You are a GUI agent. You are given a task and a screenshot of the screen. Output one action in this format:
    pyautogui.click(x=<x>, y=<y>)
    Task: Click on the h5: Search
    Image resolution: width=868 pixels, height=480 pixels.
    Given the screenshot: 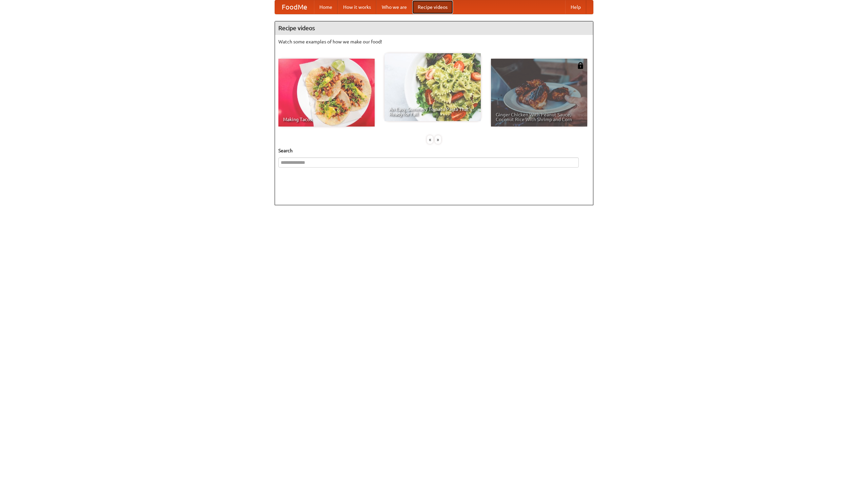 What is the action you would take?
    pyautogui.click(x=434, y=151)
    